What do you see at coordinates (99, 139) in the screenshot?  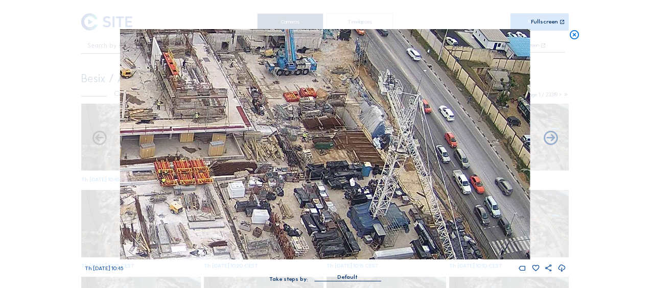 I see `i: Forward` at bounding box center [99, 139].